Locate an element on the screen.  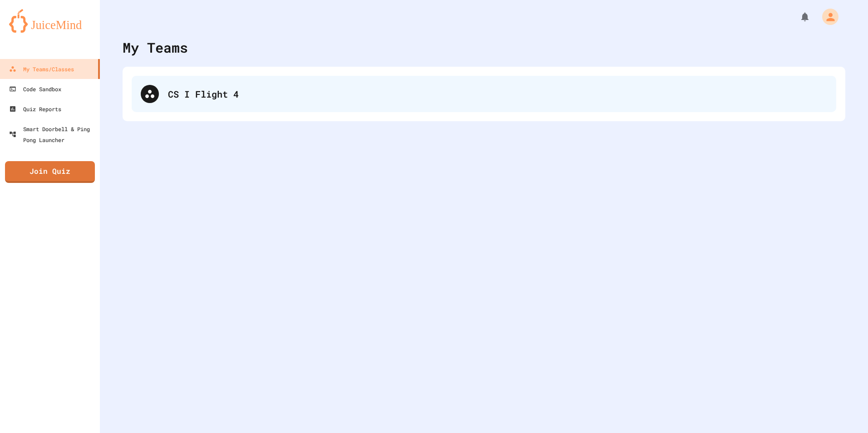
div: Code Sandbox is located at coordinates (35, 89).